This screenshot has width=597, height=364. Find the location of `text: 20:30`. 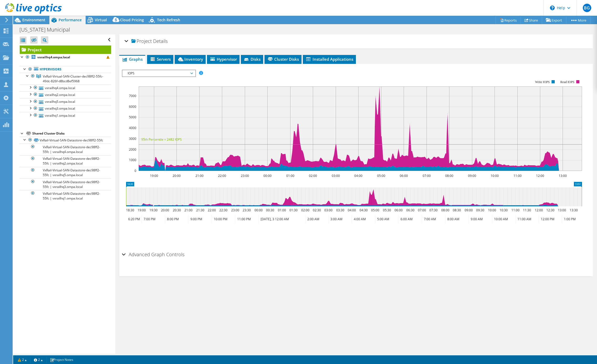

text: 20:30 is located at coordinates (177, 210).